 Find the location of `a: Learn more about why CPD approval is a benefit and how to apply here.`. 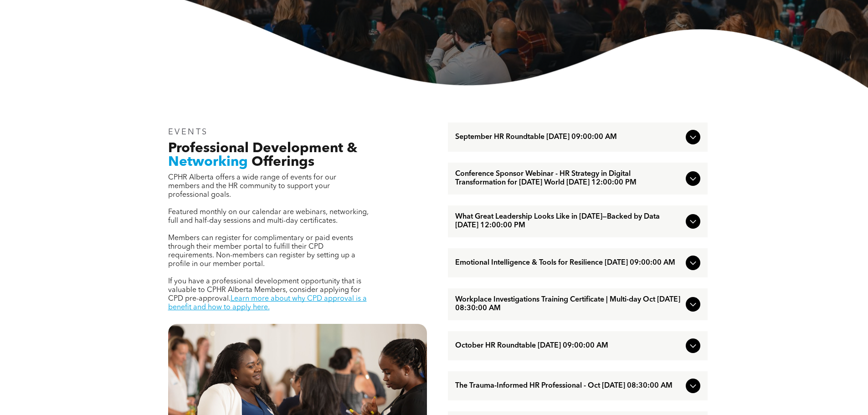

a: Learn more about why CPD approval is a benefit and how to apply here. is located at coordinates (267, 303).